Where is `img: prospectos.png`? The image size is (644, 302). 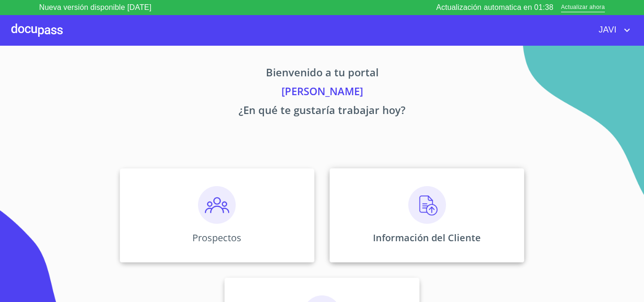 img: prospectos.png is located at coordinates (217, 205).